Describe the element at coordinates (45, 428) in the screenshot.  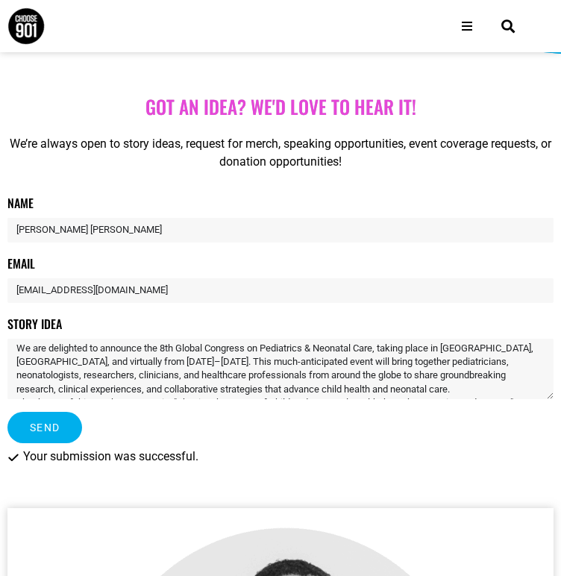
I see `button: Send` at that location.